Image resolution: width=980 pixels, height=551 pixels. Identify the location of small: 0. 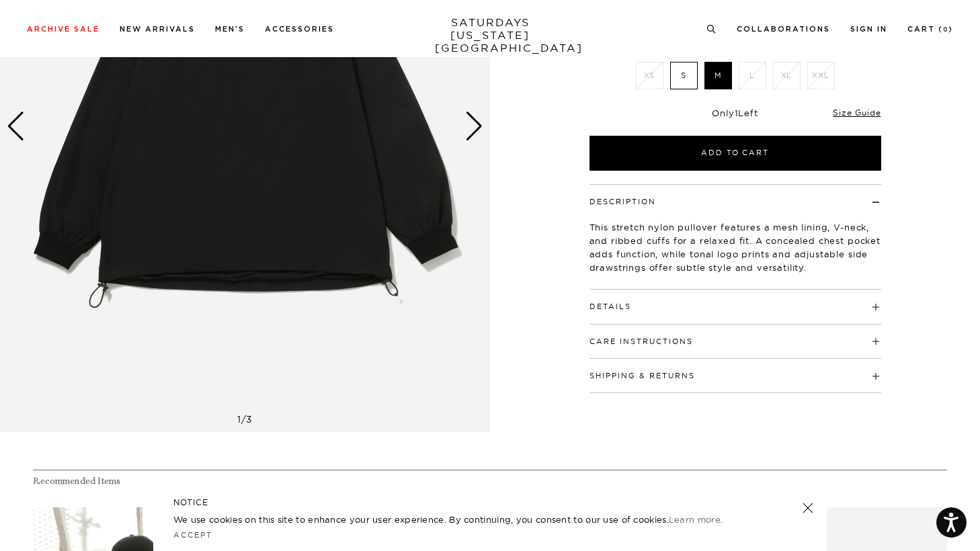
(946, 30).